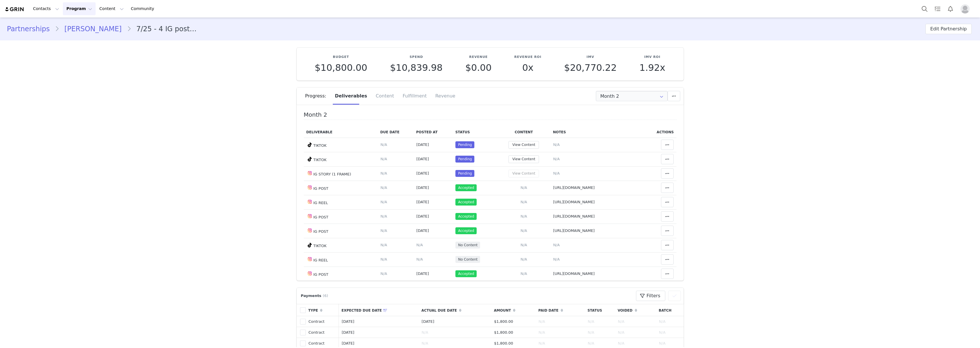 Image resolution: width=980 pixels, height=348 pixels. Describe the element at coordinates (478, 68) in the screenshot. I see `span: $0.00` at that location.